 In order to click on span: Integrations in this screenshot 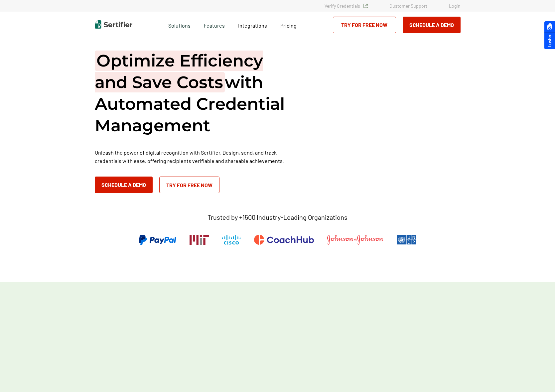, I will do `click(253, 25)`.